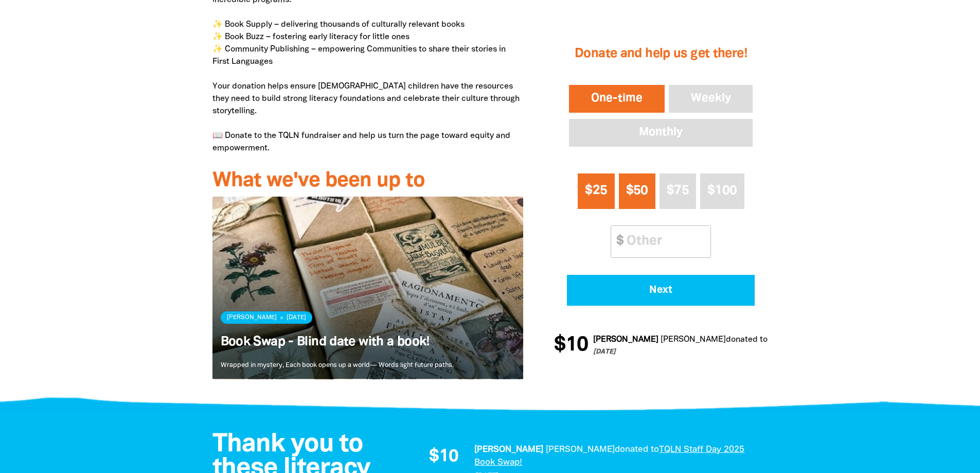 This screenshot has width=980, height=473. What do you see at coordinates (661, 133) in the screenshot?
I see `button: Monthly` at bounding box center [661, 133].